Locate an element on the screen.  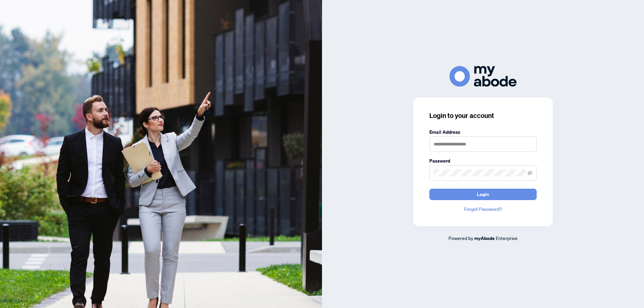
span: eye-invisible is located at coordinates (529, 173).